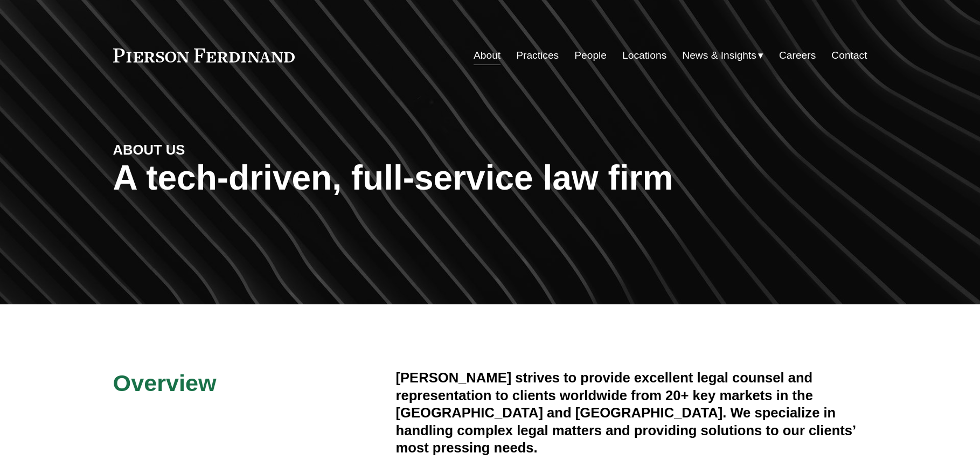 This screenshot has height=467, width=980. What do you see at coordinates (149, 150) in the screenshot?
I see `strong: ABOUT US` at bounding box center [149, 150].